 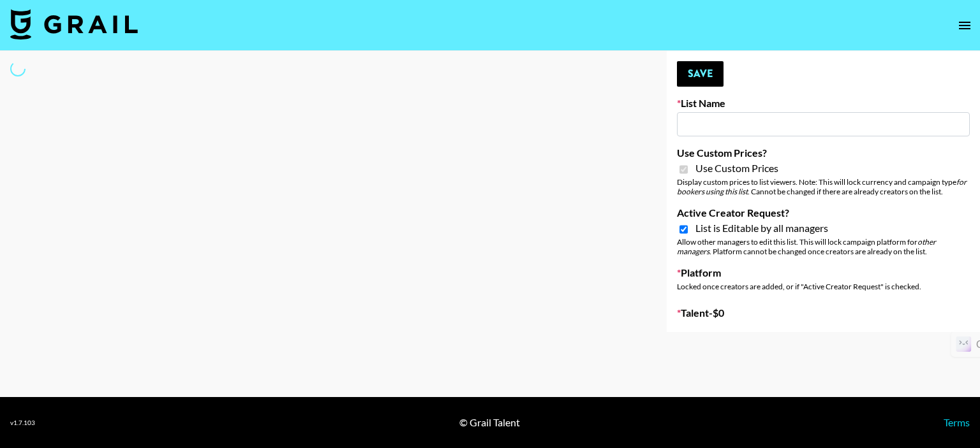 I want to click on em: other managers, so click(x=807, y=247).